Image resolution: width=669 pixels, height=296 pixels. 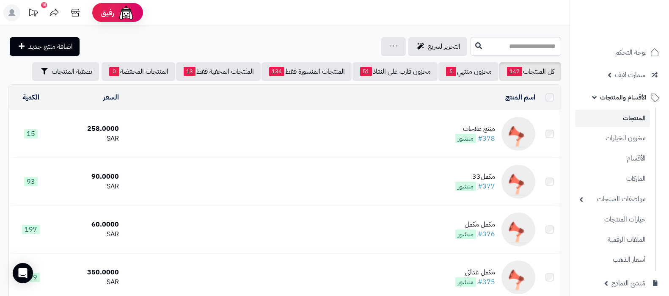 I want to click on div: 258.0000, so click(x=88, y=129).